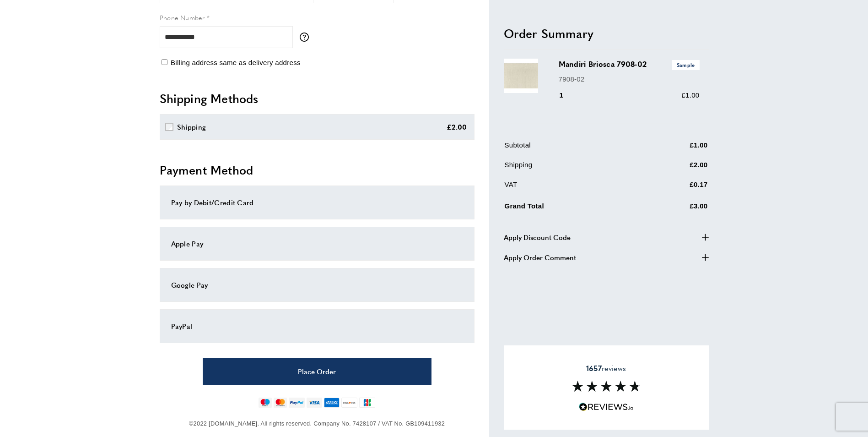 Image resolution: width=868 pixels, height=437 pixels. Describe the element at coordinates (676, 188) in the screenshot. I see `td: £0.17` at that location.